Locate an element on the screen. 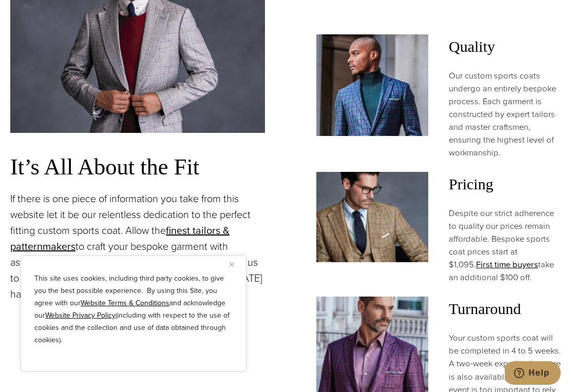 This screenshot has height=392, width=571. p: If there is one piece of information you take from this website let it be our relentless dedicati... is located at coordinates (137, 246).